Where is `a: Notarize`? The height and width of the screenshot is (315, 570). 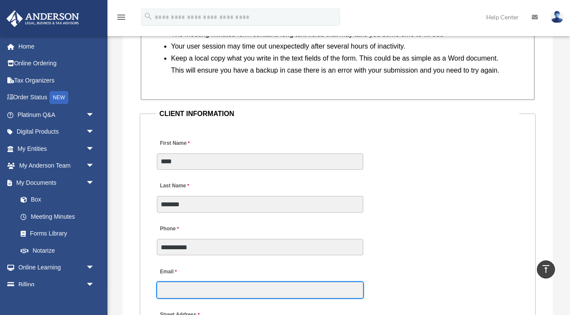
a: Notarize is located at coordinates (60, 250).